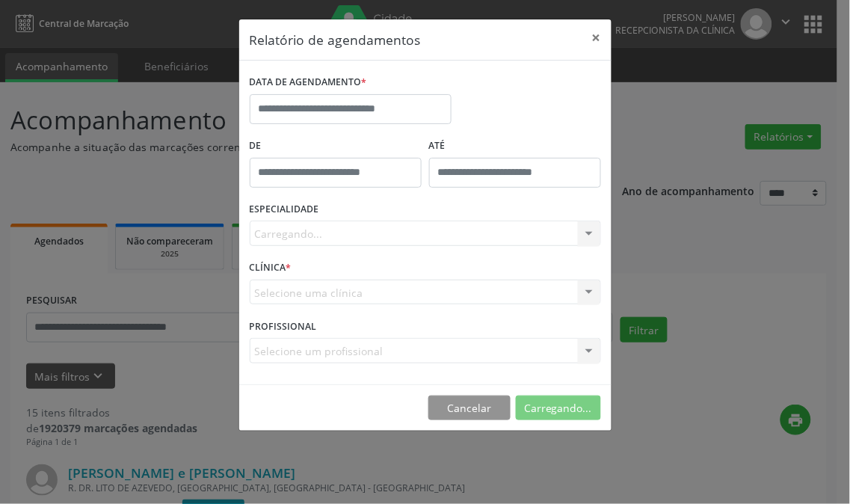 The image size is (850, 504). Describe the element at coordinates (335, 40) in the screenshot. I see `h5: Relatório de agendamentos` at that location.